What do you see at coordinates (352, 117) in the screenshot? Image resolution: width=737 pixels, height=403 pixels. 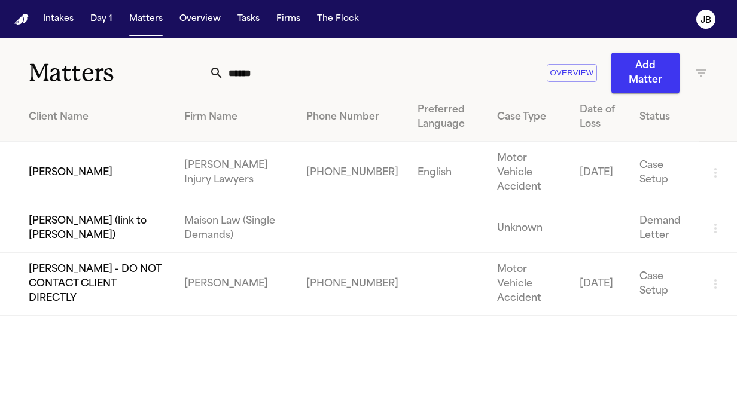 I see `div: Phone Number` at bounding box center [352, 117].